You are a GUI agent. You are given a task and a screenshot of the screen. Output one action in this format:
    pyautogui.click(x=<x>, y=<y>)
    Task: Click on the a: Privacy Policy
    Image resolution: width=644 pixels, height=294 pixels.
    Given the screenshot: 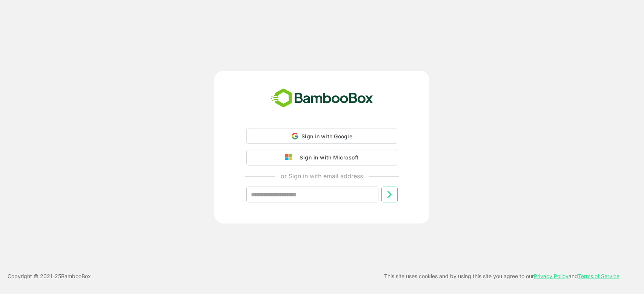 What is the action you would take?
    pyautogui.click(x=551, y=276)
    